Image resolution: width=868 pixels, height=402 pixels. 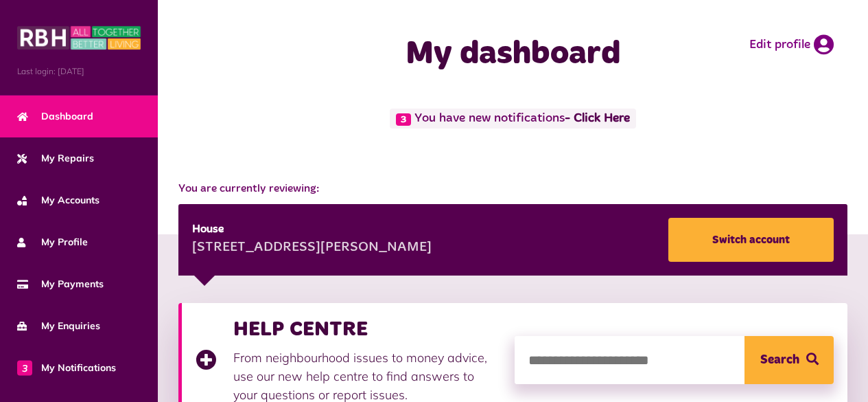 What do you see at coordinates (52, 242) in the screenshot?
I see `span: My Profile` at bounding box center [52, 242].